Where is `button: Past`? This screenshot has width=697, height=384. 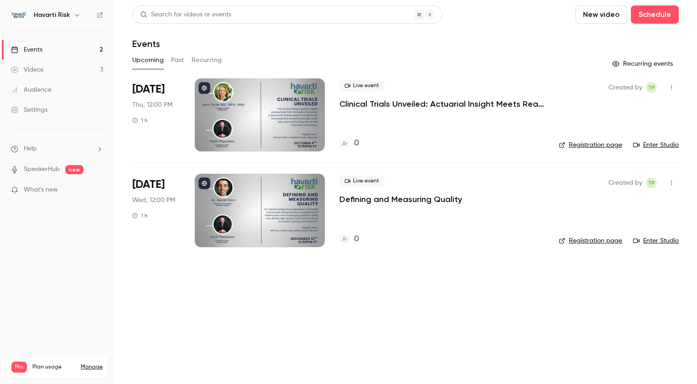
button: Past is located at coordinates (177, 60).